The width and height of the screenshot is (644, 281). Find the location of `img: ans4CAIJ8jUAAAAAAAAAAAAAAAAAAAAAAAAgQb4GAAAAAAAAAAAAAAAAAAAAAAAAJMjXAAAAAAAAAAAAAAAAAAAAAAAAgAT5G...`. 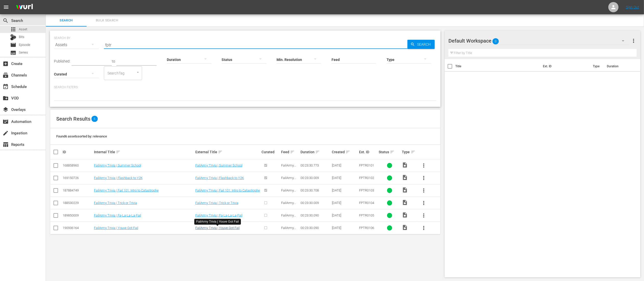

img: ans4CAIJ8jUAAAAAAAAAAAAAAAAAAAAAAAAgQb4GAAAAAAAAAAAAAAAAAAAAAAAAJMjXAAAAAAAAAAAAAAAAAAAAAAAAgAT5G... is located at coordinates (24, 7).